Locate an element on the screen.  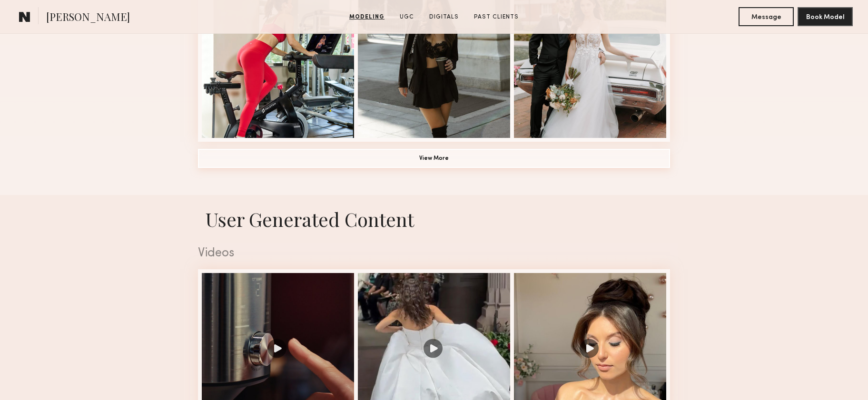
a: Modeling is located at coordinates (367, 17).